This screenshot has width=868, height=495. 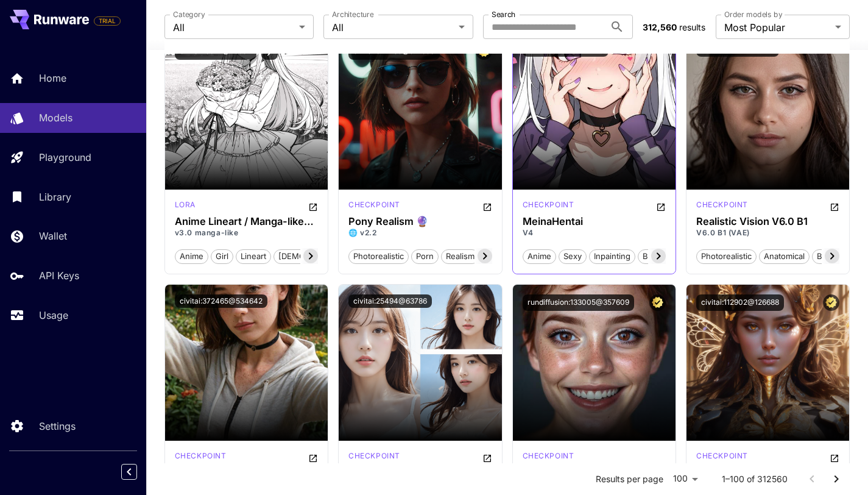 I want to click on button: civitai:112902@126688, so click(x=740, y=302).